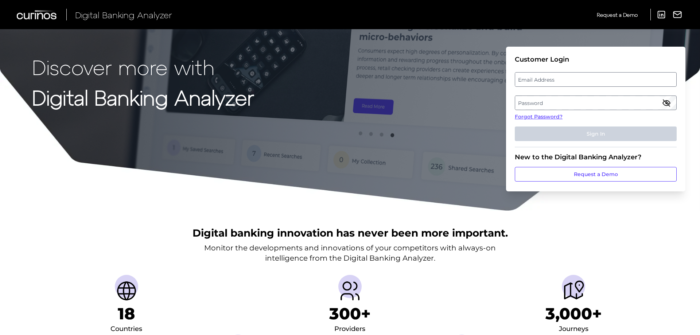 This screenshot has width=700, height=335. I want to click on p: Discover more with, so click(143, 67).